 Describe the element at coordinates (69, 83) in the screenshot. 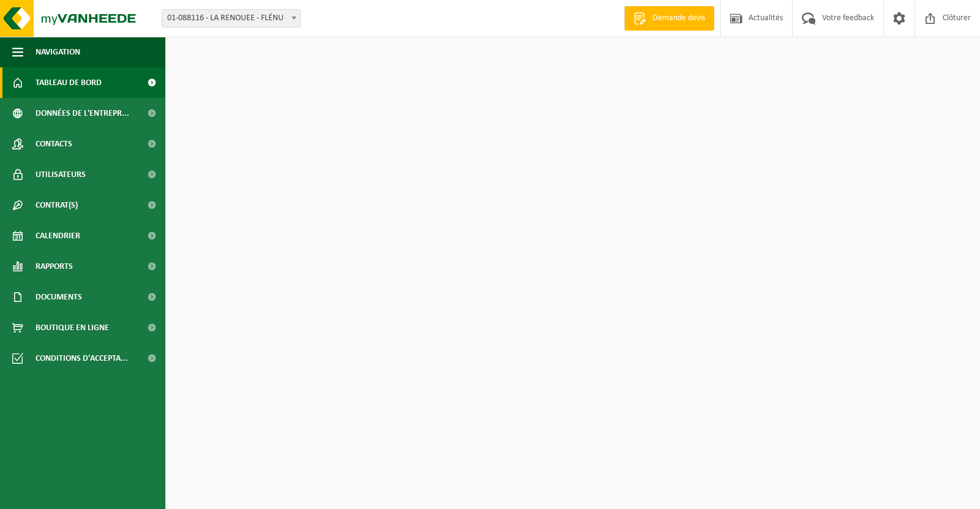

I see `span: Tableau de bord` at that location.